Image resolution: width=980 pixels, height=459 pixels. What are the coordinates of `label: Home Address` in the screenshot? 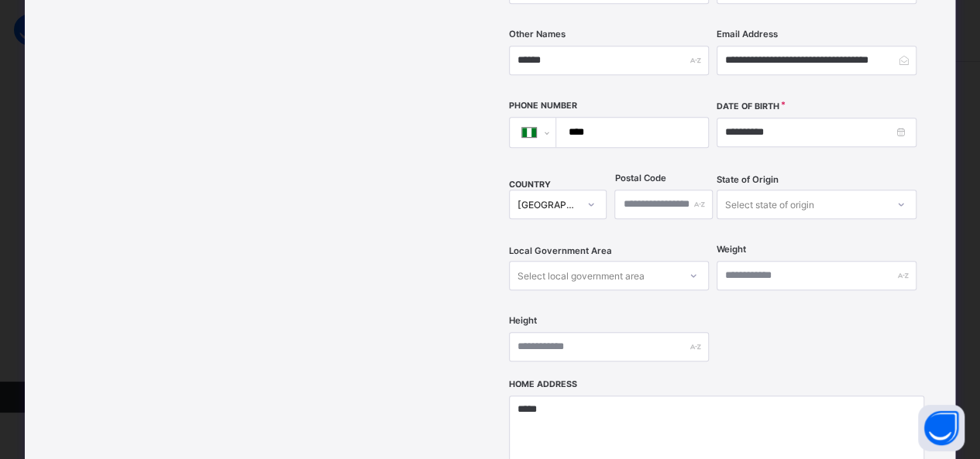 It's located at (543, 384).